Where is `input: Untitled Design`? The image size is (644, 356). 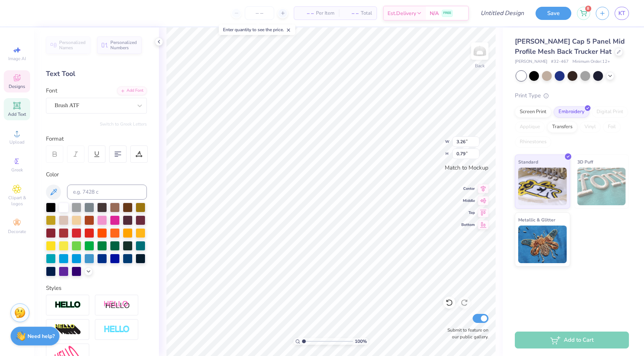 input: Untitled Design is located at coordinates (502, 14).